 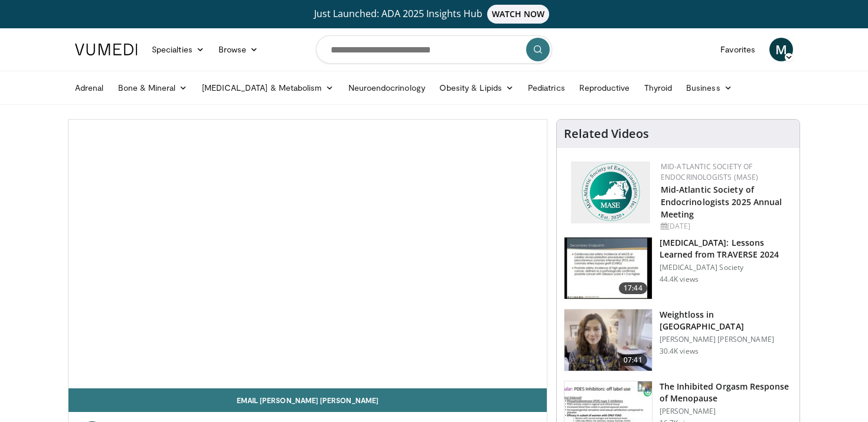 What do you see at coordinates (239, 49) in the screenshot?
I see `a: Browse` at bounding box center [239, 49].